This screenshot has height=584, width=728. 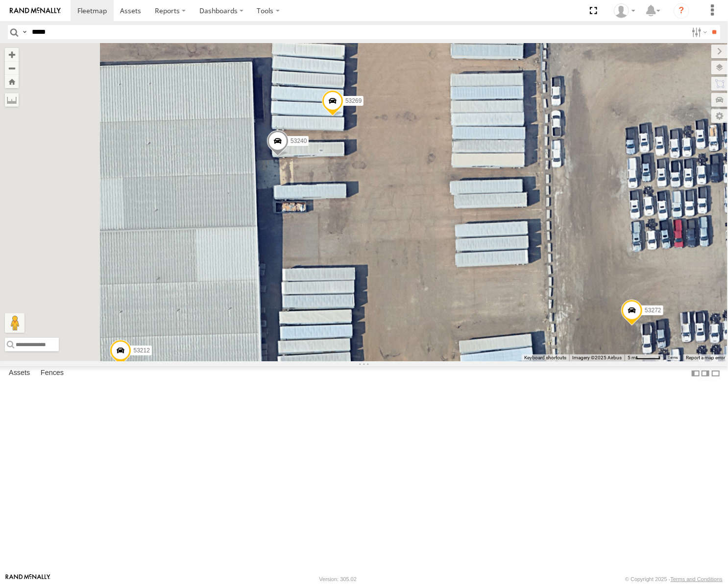 I want to click on img: rand-logo.svg, so click(x=35, y=11).